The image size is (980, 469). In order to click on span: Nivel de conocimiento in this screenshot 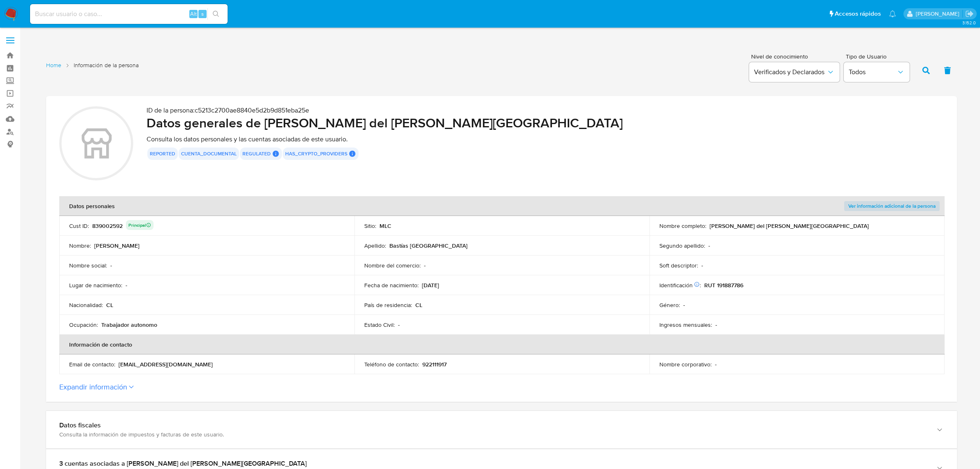, I will do `click(795, 57)`.